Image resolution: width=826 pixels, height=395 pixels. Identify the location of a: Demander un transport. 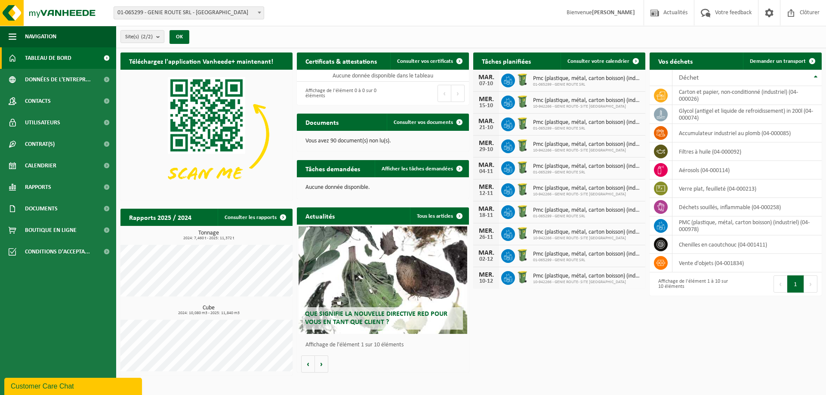
(782, 61).